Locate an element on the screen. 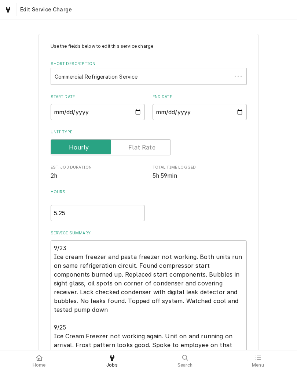  div: [object Object] is located at coordinates (98, 205).